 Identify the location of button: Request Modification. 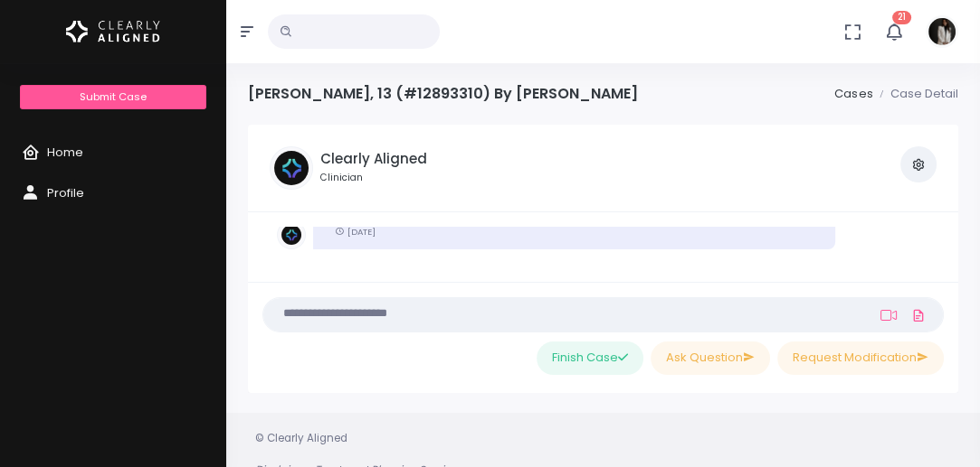
(860, 358).